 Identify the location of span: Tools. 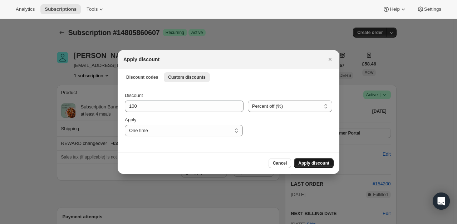
(92, 9).